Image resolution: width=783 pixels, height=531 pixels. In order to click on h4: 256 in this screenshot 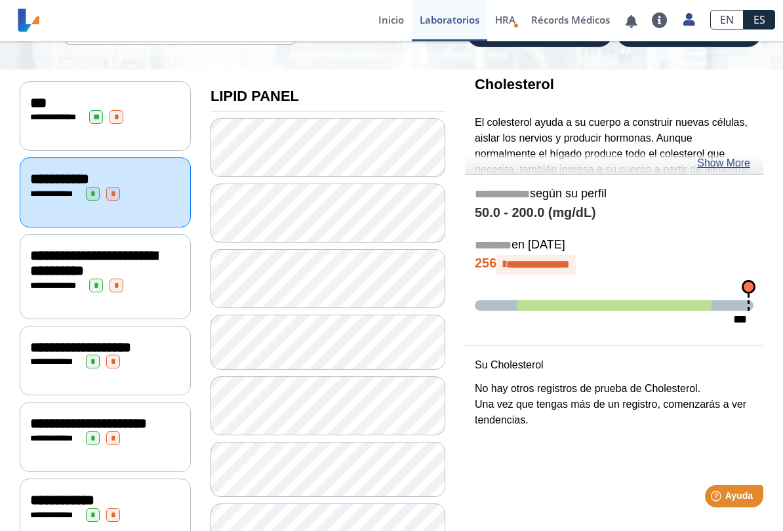, I will do `click(614, 265)`.